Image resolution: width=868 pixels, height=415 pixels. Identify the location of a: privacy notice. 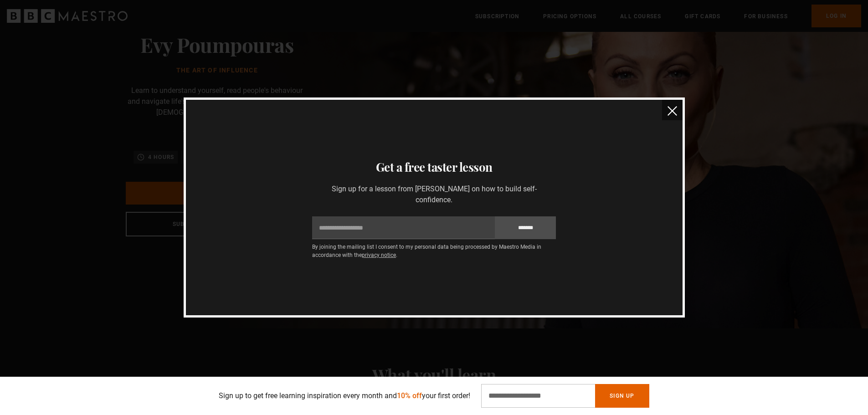
(379, 255).